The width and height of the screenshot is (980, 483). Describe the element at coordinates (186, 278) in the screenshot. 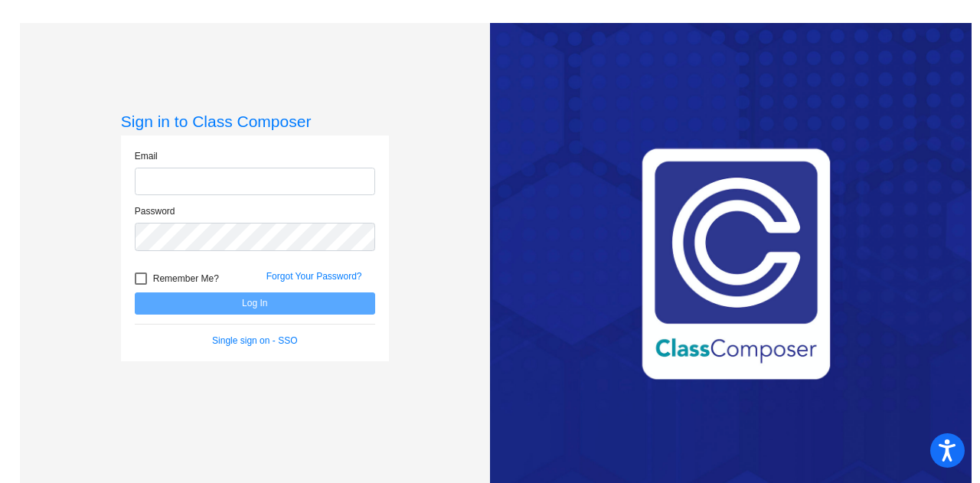

I see `span: Remember Me?` at that location.